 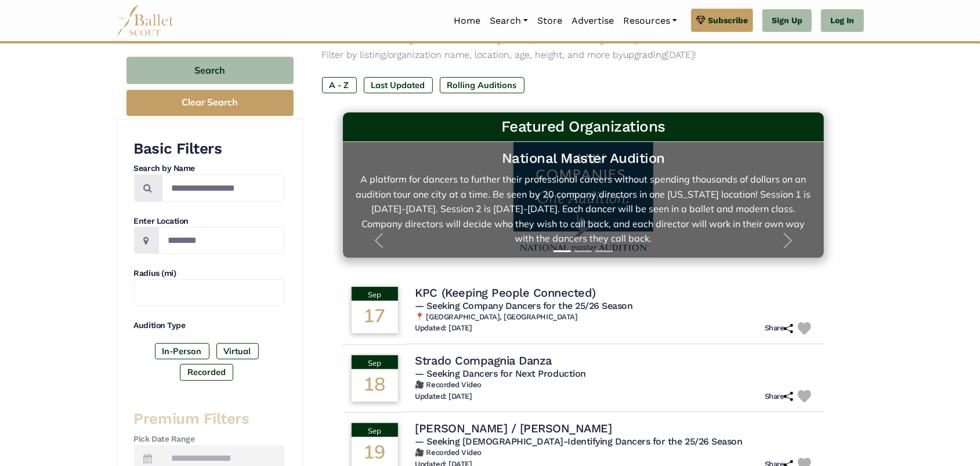 I want to click on label: A - Z, so click(x=339, y=85).